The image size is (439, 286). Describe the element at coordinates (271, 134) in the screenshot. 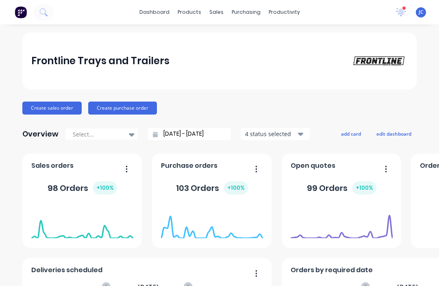

I see `div: 4 status selected` at that location.